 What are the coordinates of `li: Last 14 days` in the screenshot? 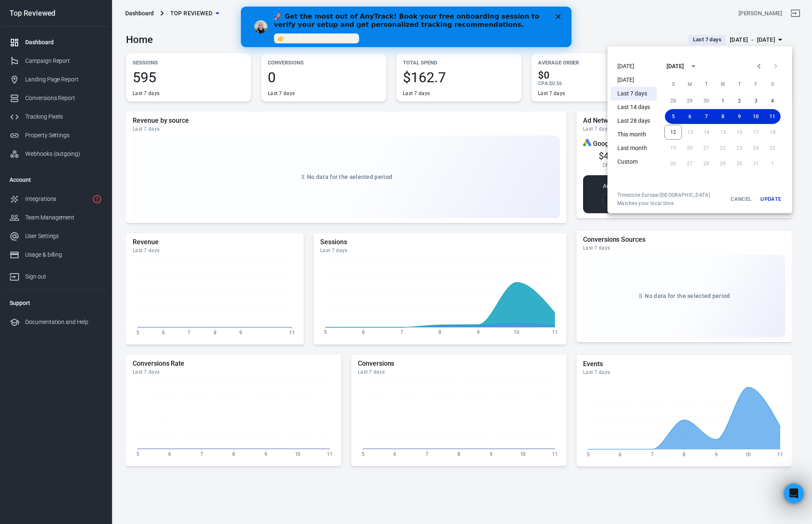 It's located at (634, 107).